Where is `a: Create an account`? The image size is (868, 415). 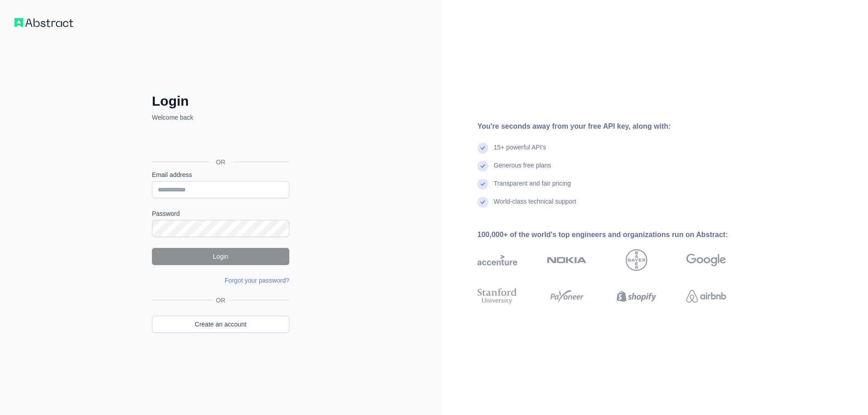
a: Create an account is located at coordinates (220, 324).